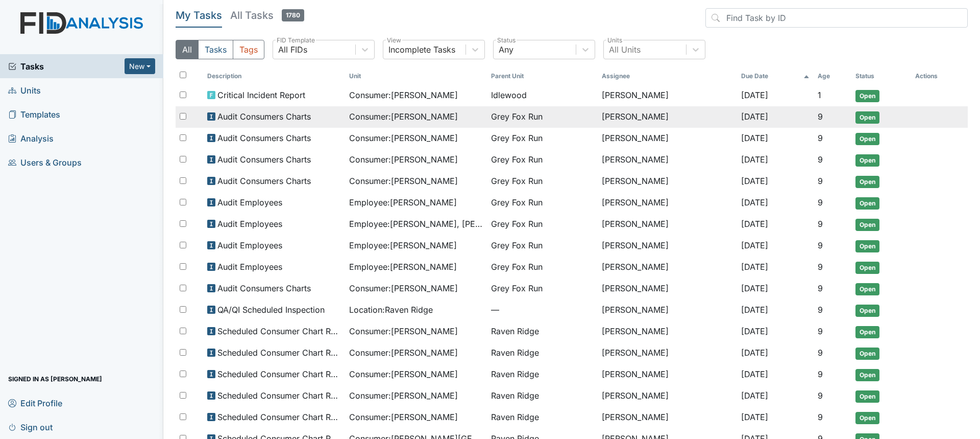 This screenshot has height=439, width=980. Describe the element at coordinates (261, 95) in the screenshot. I see `span: Critical Incident Report` at that location.